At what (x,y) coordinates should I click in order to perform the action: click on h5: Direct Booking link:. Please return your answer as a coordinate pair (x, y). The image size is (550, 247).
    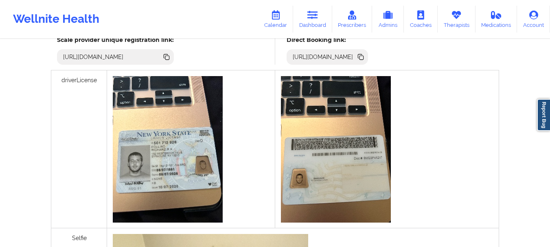
    Looking at the image, I should click on (327, 40).